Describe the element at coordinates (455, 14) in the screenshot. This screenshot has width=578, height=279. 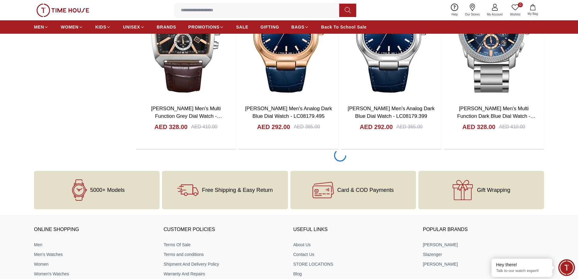
I see `span: Help` at that location.